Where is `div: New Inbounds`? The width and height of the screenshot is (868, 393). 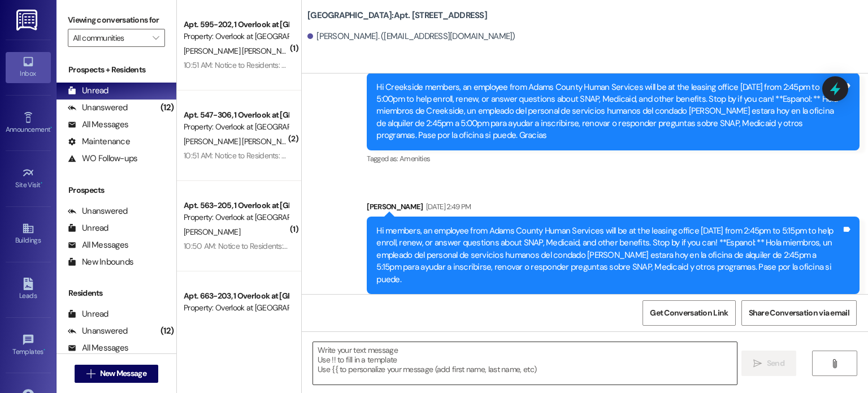 div: New Inbounds is located at coordinates (100, 262).